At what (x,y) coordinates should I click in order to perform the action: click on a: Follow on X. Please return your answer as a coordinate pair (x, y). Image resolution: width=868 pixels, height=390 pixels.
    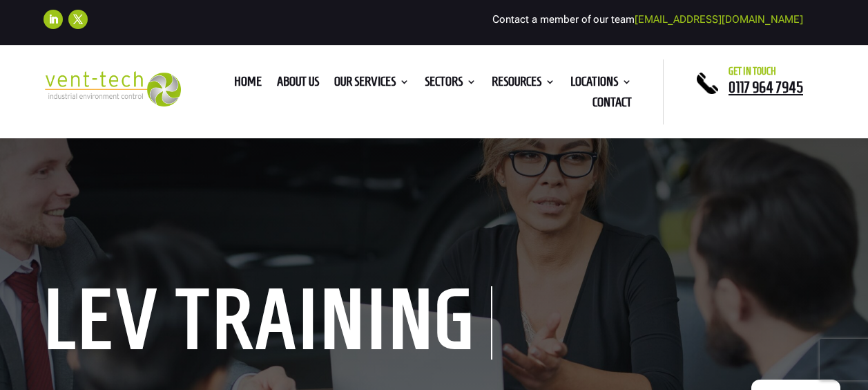
    Looking at the image, I should click on (78, 19).